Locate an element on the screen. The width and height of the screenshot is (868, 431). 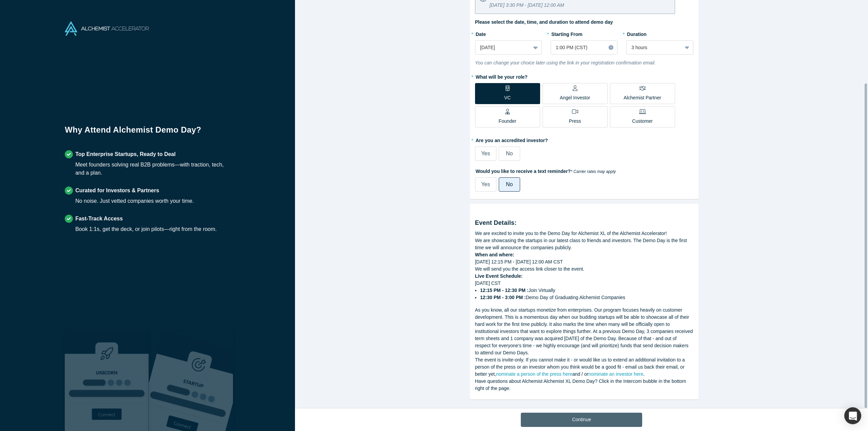
strong: Fast-Track Access is located at coordinates (99, 219).